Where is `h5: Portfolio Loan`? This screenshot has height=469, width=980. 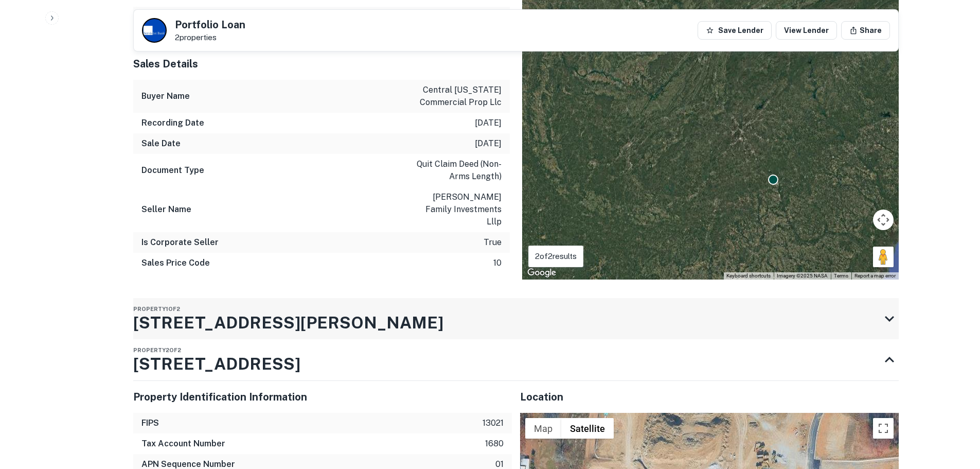
h5: Portfolio Loan is located at coordinates (210, 25).